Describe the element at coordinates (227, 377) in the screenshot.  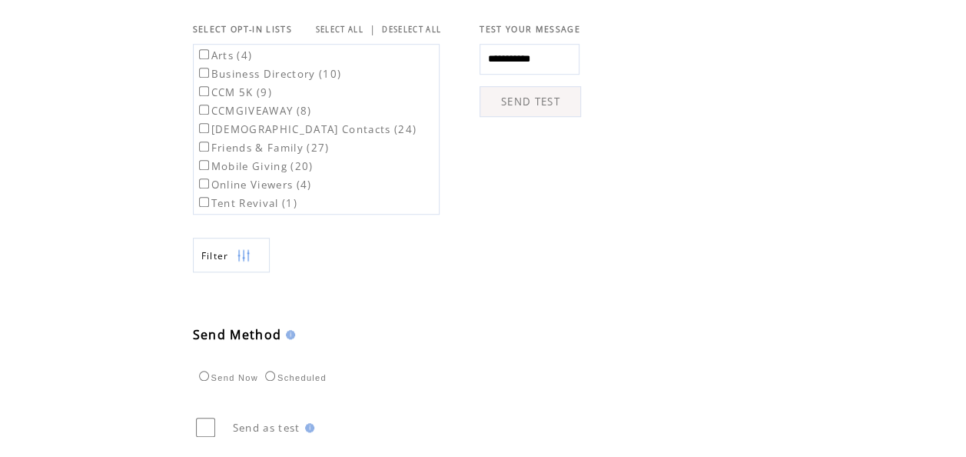
I see `label: Send Now` at that location.